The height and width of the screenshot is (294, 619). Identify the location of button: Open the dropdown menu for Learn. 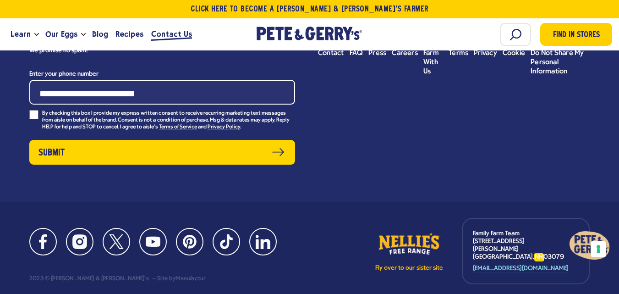
(37, 34).